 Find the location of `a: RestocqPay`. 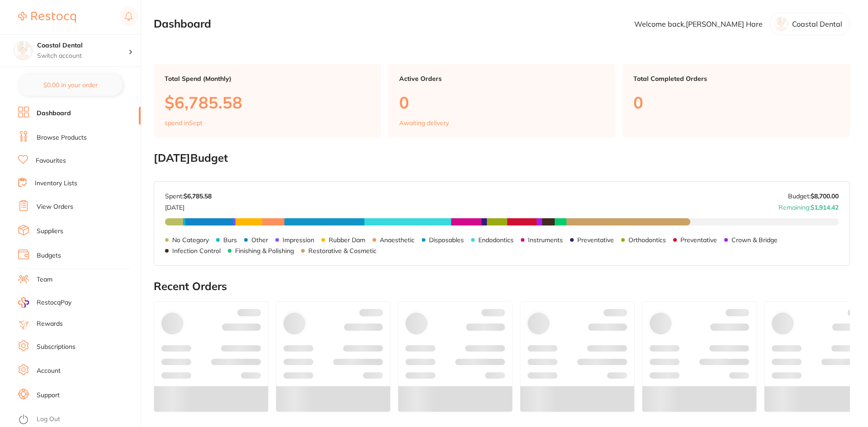

a: RestocqPay is located at coordinates (45, 302).